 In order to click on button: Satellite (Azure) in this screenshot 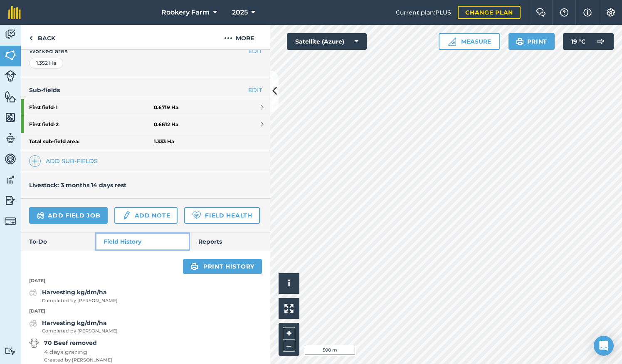, I will do `click(327, 42)`.